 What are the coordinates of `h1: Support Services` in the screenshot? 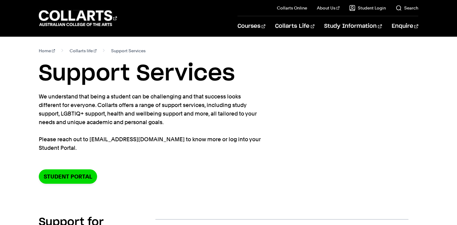 It's located at (228, 74).